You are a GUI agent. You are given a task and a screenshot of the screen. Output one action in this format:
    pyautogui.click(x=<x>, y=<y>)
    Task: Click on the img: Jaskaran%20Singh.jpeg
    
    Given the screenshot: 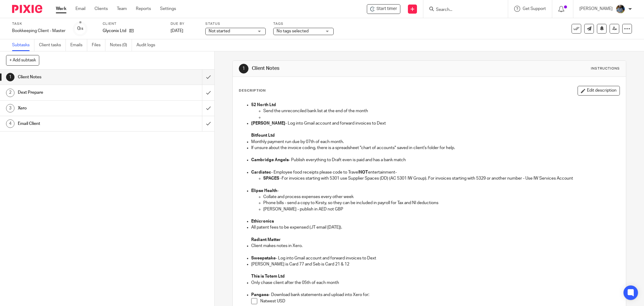 What is the action you would take?
    pyautogui.click(x=620, y=9)
    